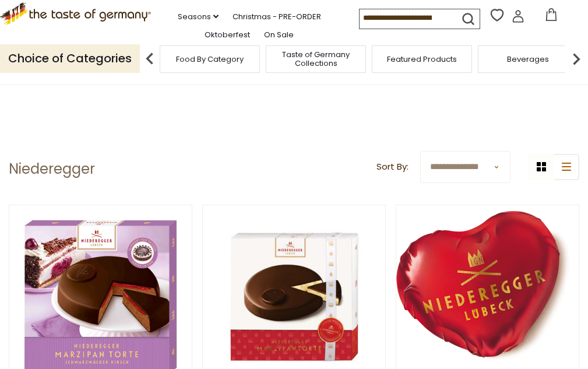 Image resolution: width=588 pixels, height=369 pixels. Describe the element at coordinates (278, 35) in the screenshot. I see `a: On Sale` at that location.